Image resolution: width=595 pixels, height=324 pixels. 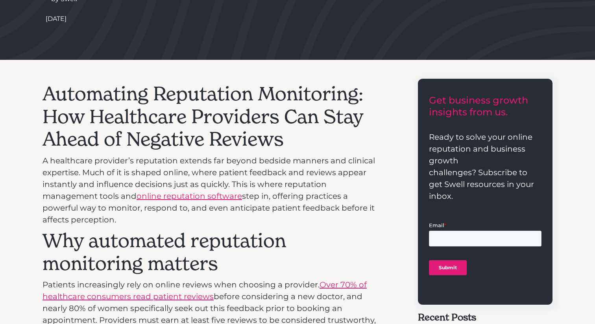 What do you see at coordinates (189, 196) in the screenshot?
I see `a: online reputation software` at bounding box center [189, 196].